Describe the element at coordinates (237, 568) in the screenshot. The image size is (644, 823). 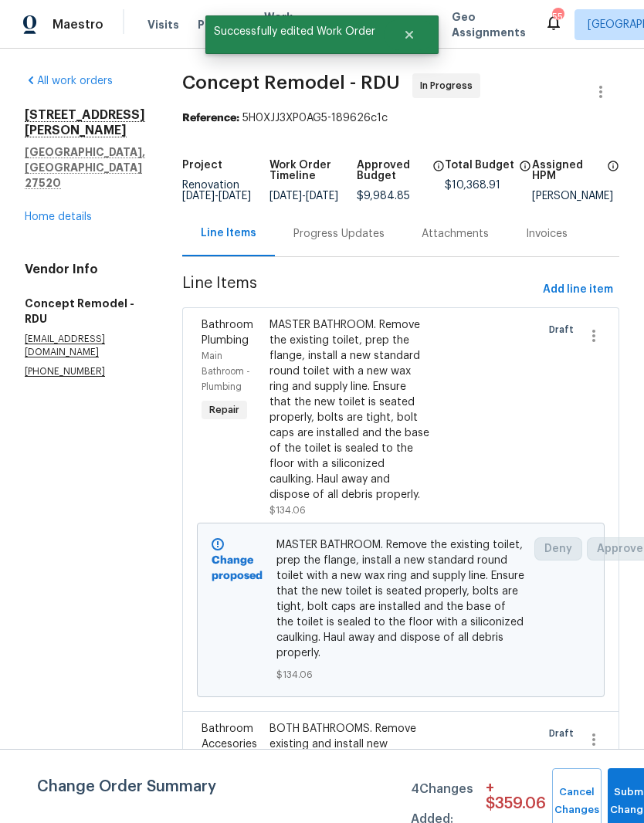
I see `b: Change proposed` at that location.